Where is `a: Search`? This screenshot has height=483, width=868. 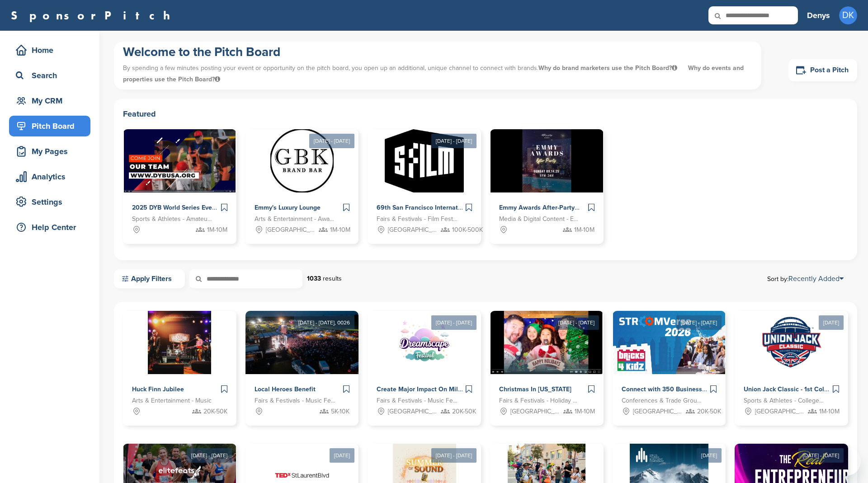 a: Search is located at coordinates (50, 76).